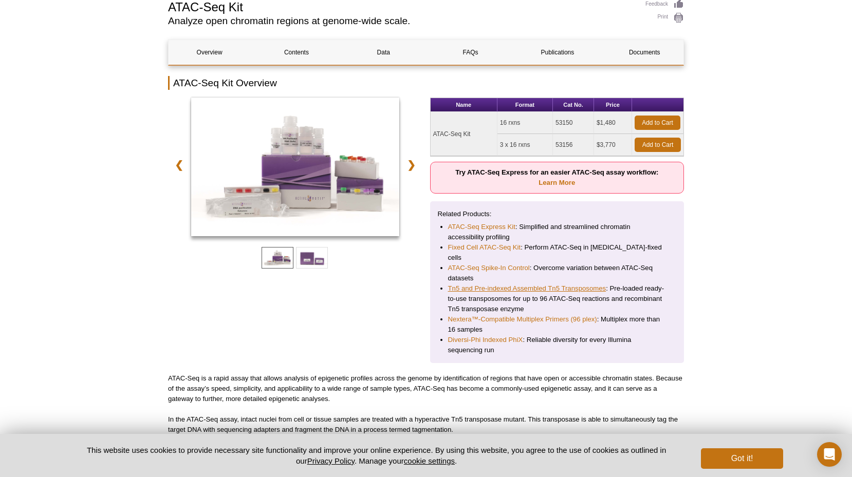 This screenshot has width=852, height=477. Describe the element at coordinates (464, 105) in the screenshot. I see `th: Name` at that location.